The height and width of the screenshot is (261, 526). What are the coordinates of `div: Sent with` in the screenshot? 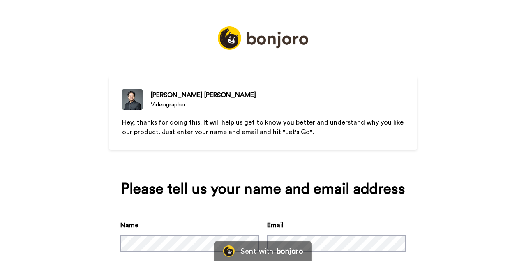 It's located at (257, 251).